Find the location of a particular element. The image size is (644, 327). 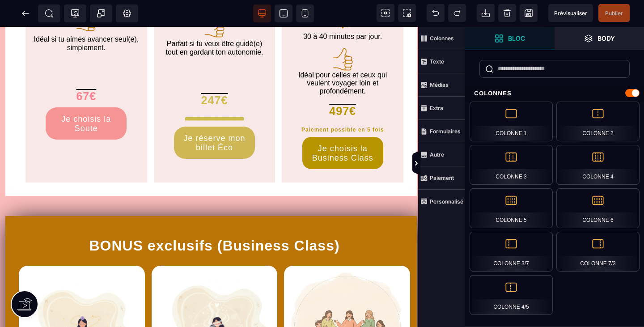

span: Voir bureau is located at coordinates (262, 13).